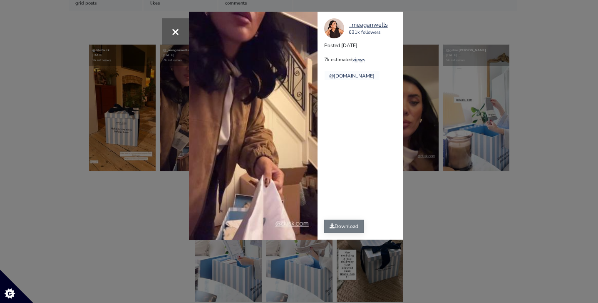 This screenshot has height=303, width=598. I want to click on p: 7k estimated, so click(363, 60).